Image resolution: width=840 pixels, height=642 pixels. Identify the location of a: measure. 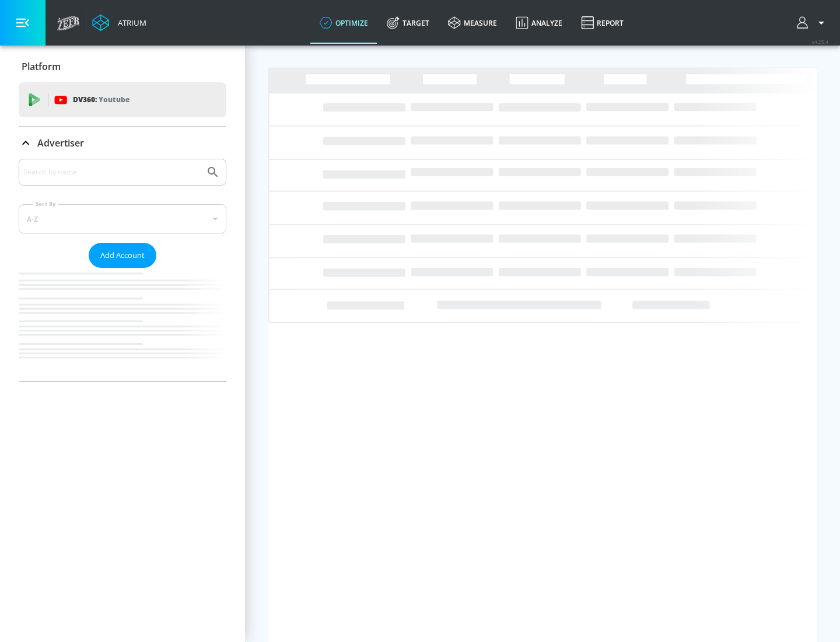
(472, 23).